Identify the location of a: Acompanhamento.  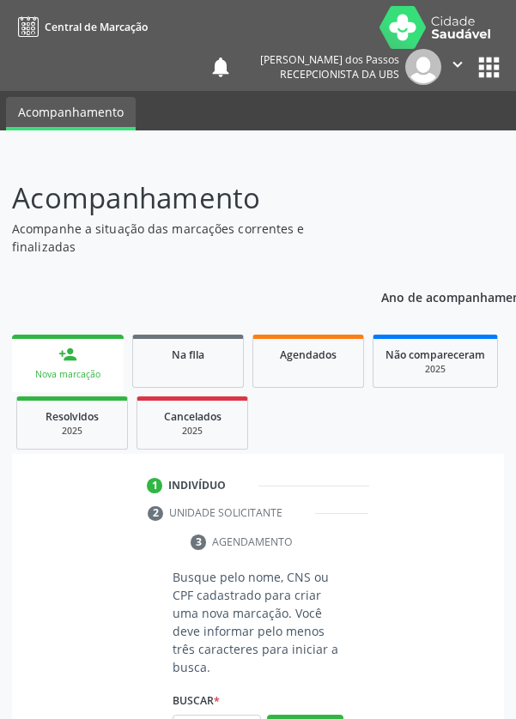
(70, 113).